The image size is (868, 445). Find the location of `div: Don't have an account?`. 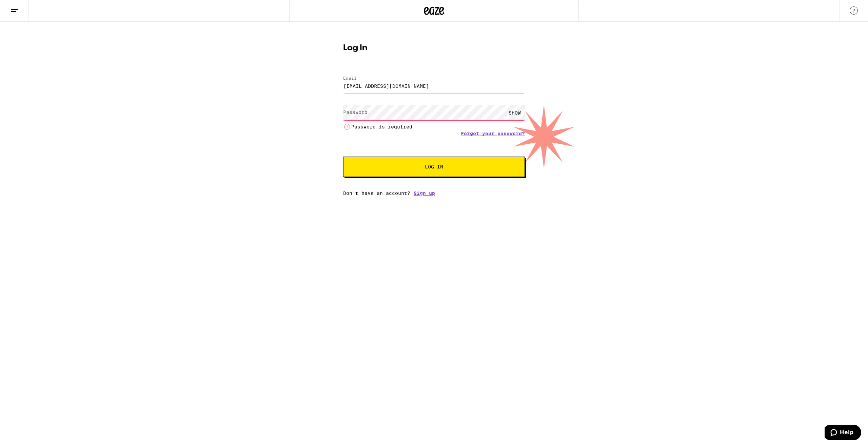

div: Don't have an account? is located at coordinates (434, 193).